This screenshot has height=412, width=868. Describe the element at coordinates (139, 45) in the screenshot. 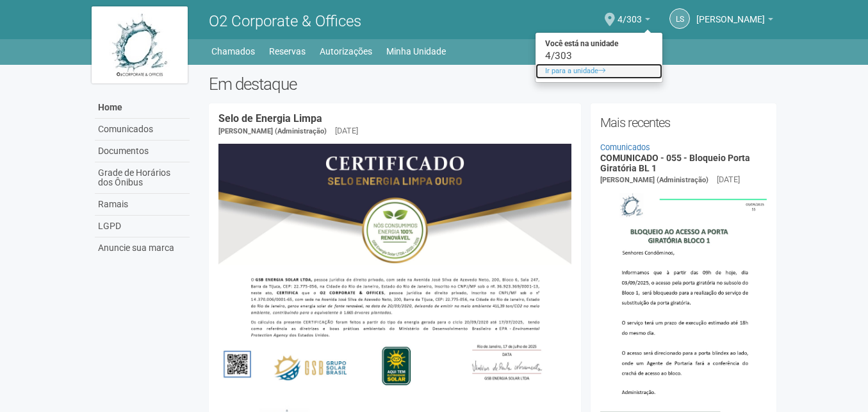

I see `img: logo.jpg` at that location.